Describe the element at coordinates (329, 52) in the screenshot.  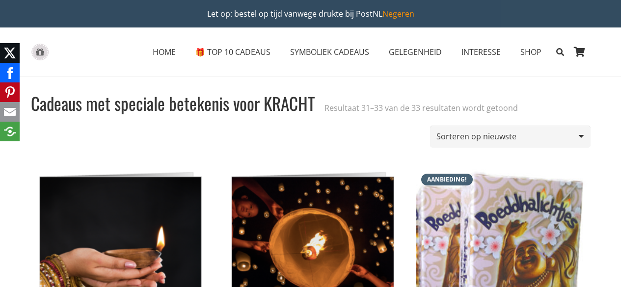
I see `span: SYMBOLIEK CADEAUS` at that location.